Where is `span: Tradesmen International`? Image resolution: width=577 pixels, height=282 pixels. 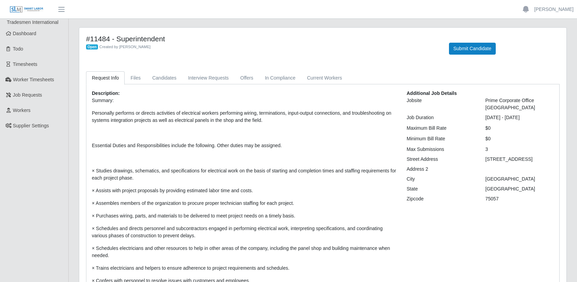 span: Tradesmen International is located at coordinates (32, 22).